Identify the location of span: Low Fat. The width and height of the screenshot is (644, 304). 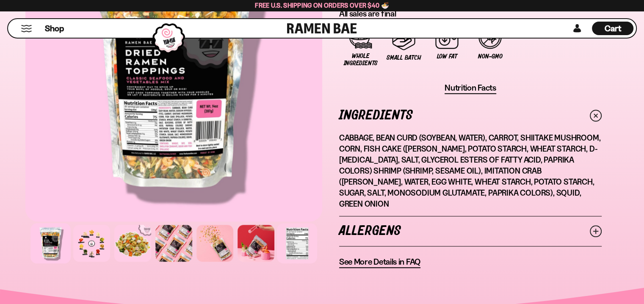
(447, 56).